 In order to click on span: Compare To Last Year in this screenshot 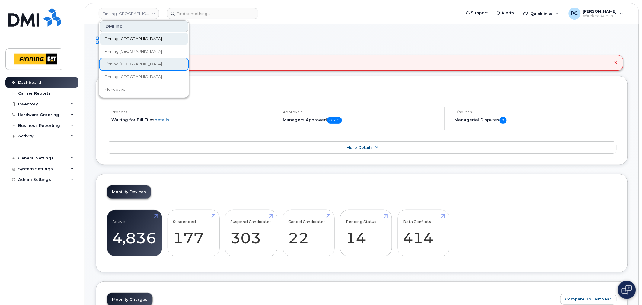, I will do `click(588, 299)`.